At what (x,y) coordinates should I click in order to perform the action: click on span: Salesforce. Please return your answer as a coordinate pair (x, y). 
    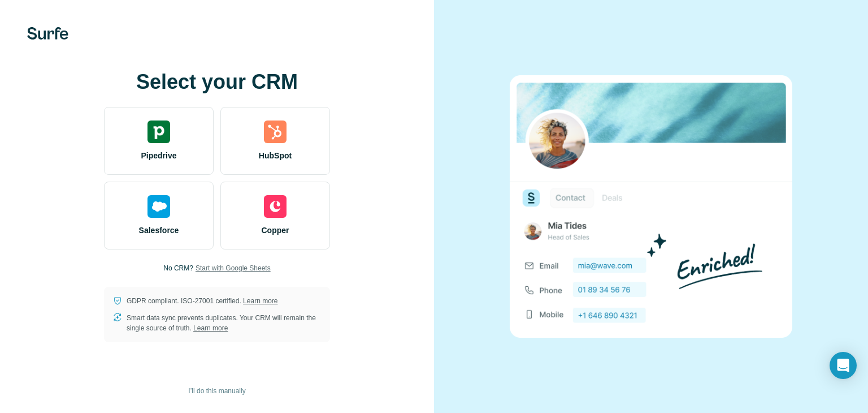
    Looking at the image, I should click on (159, 230).